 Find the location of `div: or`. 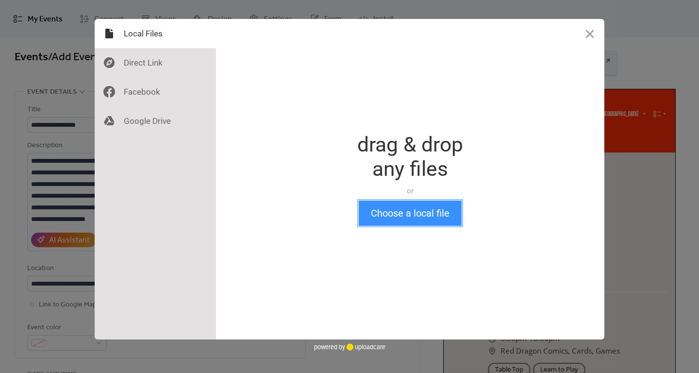

div: or is located at coordinates (410, 191).